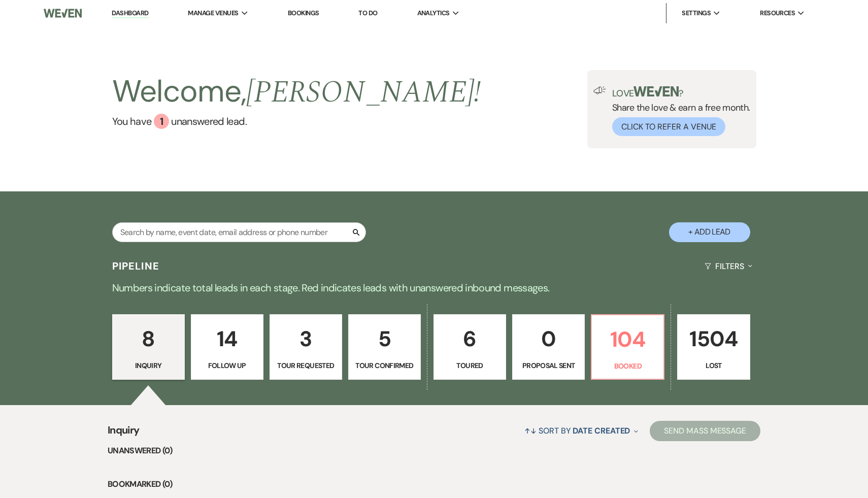 The height and width of the screenshot is (498, 868). Describe the element at coordinates (601, 430) in the screenshot. I see `span: Date Created` at that location.